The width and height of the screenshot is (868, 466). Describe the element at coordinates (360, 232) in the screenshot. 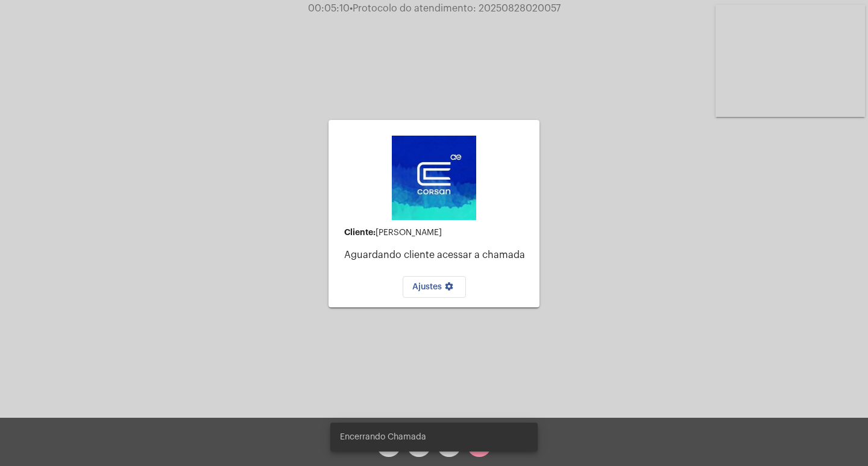

I see `strong: Cliente:` at that location.